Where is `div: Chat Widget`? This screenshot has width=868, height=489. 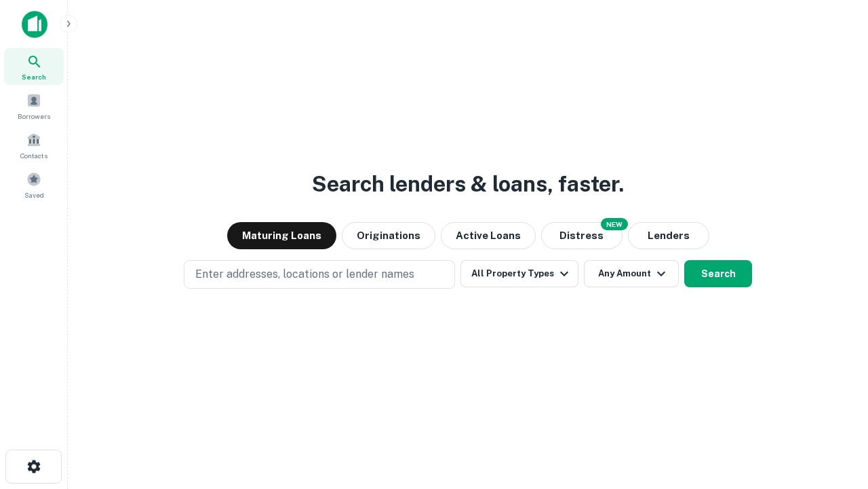
div: Chat Widget is located at coordinates (835, 413).